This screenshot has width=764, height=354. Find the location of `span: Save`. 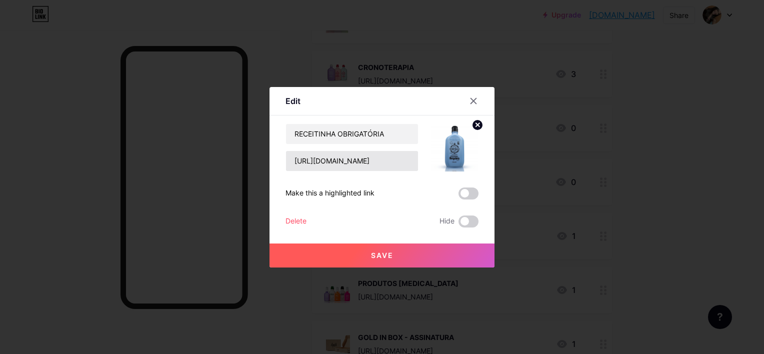

span: Save is located at coordinates (382, 255).